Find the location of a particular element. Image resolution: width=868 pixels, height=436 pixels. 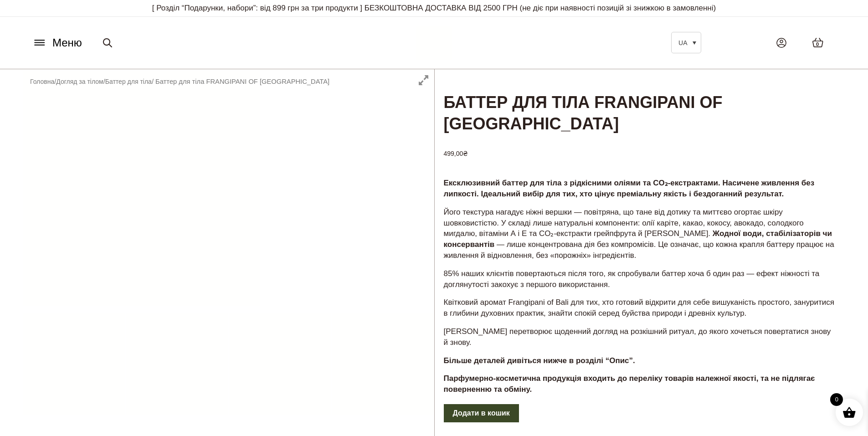

a: Головна is located at coordinates (42, 82).